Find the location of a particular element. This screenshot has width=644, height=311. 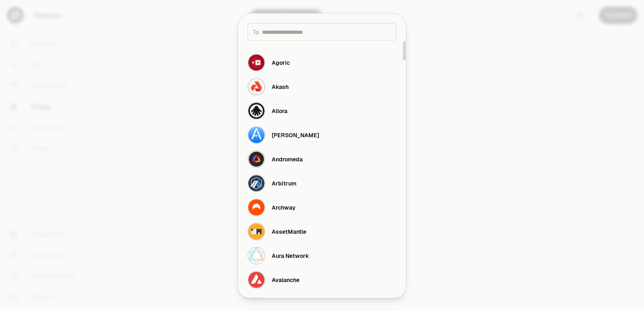

img: Agoric Logo is located at coordinates (257, 62).